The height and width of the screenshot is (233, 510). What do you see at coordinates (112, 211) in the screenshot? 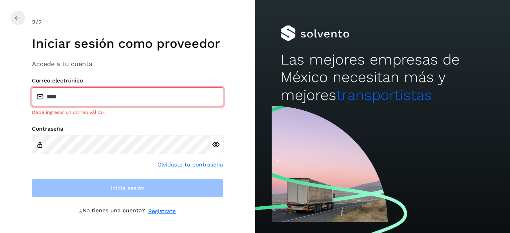
I see `p: ¿No tienes una cuenta?` at bounding box center [112, 211].